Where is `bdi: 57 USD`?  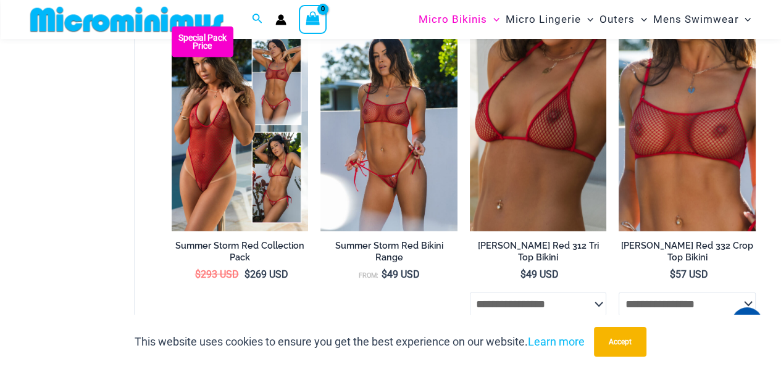 bdi: 57 USD is located at coordinates (689, 274).